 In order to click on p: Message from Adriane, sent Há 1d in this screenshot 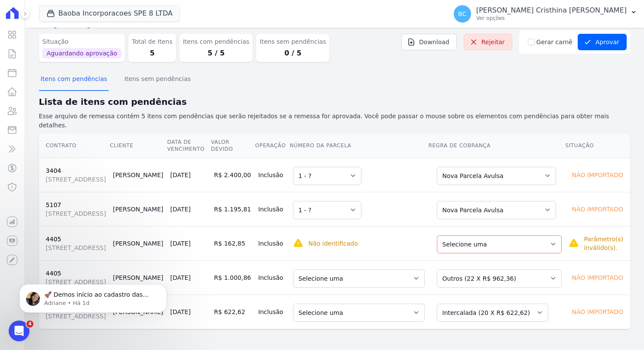, I will do `click(93, 37)`.